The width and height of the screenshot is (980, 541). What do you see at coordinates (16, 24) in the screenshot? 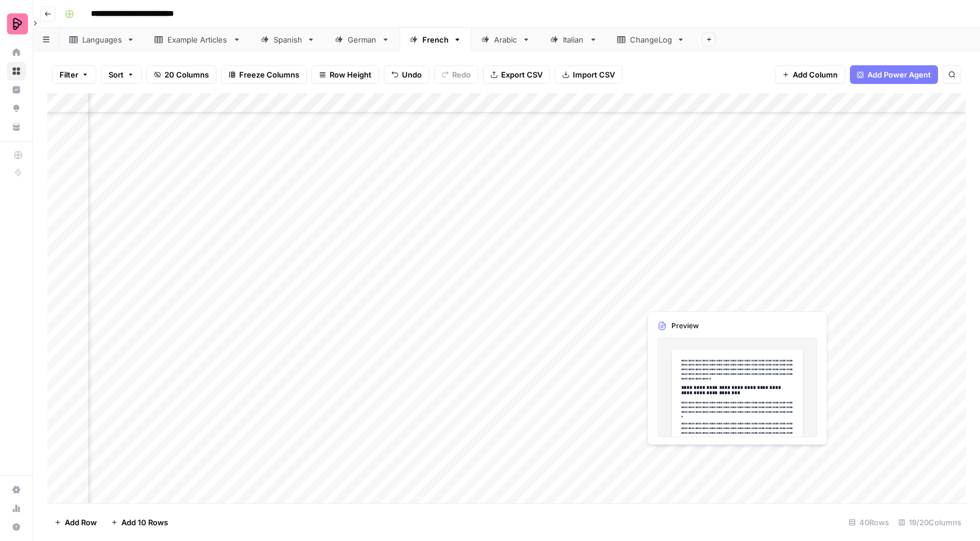
I see `button: Workspace: Preply` at bounding box center [16, 24].